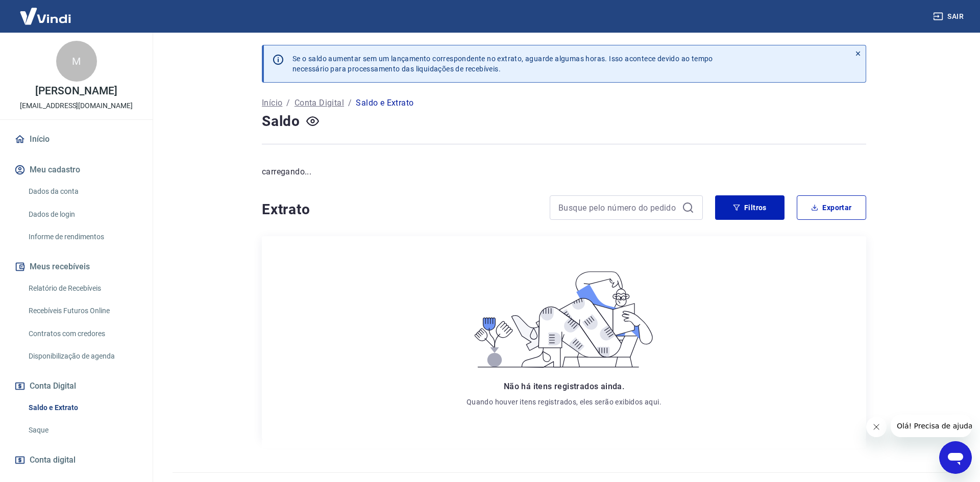  I want to click on span: Olá! Precisa de ajuda?, so click(46, 11).